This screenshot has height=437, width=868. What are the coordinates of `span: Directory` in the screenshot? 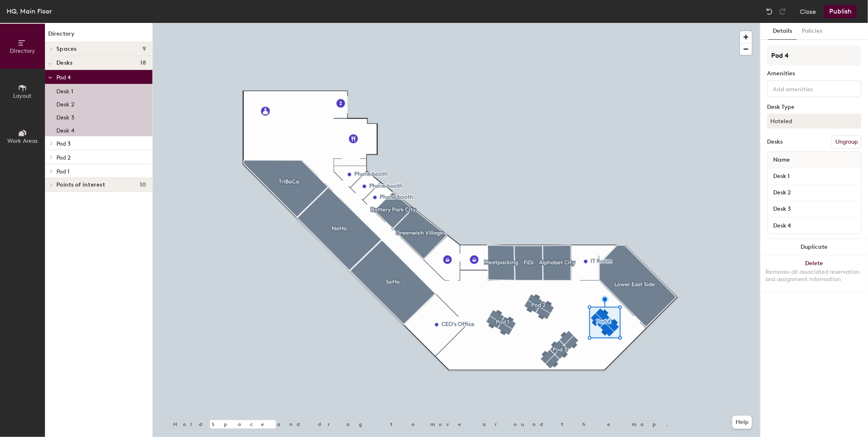 It's located at (23, 51).